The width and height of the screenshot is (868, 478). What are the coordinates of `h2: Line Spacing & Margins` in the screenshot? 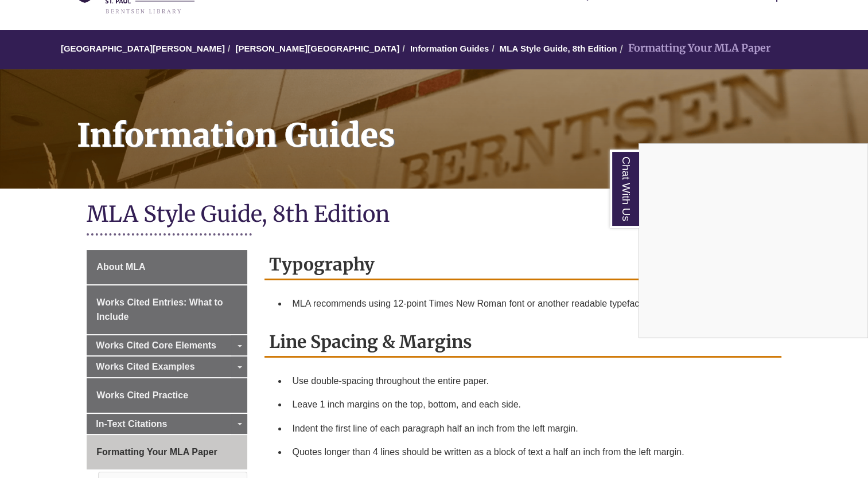 It's located at (522, 342).